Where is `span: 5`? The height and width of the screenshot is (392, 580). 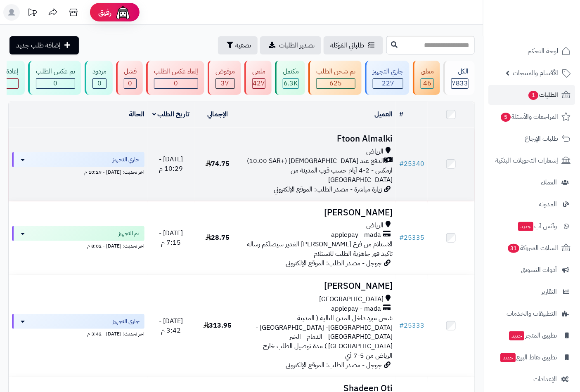
span: 5 is located at coordinates (506, 117).